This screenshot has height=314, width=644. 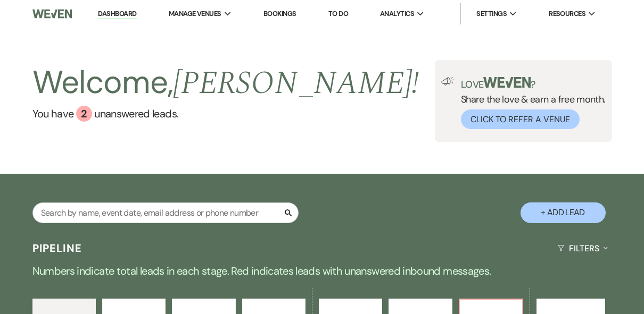 What do you see at coordinates (530, 103) in the screenshot?
I see `div: Share the love & earn a free month.` at bounding box center [530, 103].